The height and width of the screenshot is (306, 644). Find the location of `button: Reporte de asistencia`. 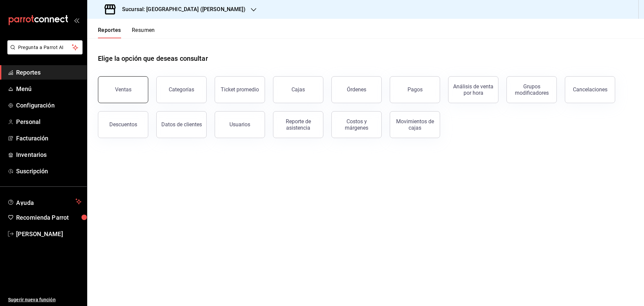

button: Reporte de asistencia is located at coordinates (298, 124).